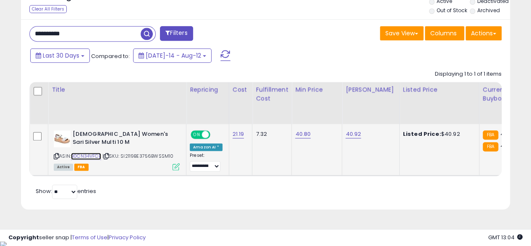  I want to click on button: Save View, so click(402, 33).